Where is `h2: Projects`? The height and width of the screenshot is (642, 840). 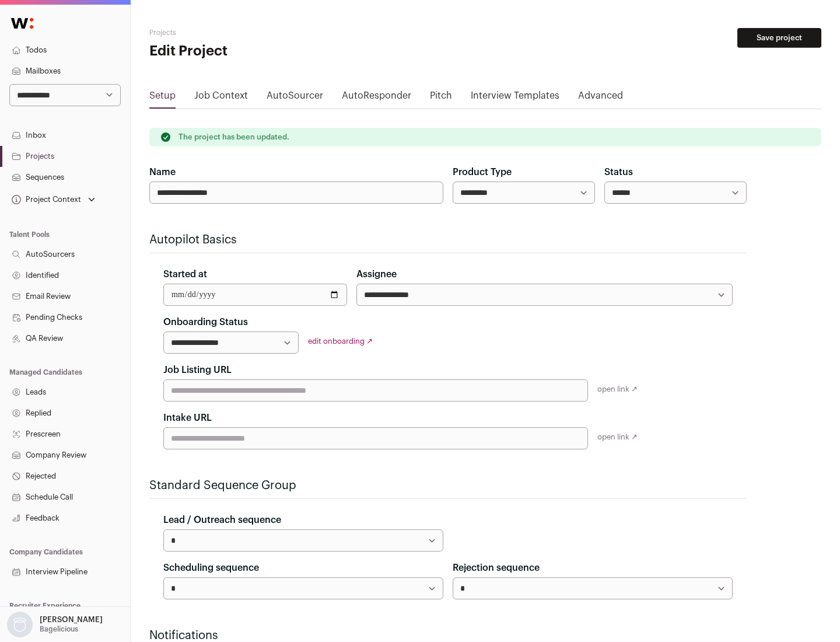 h2: Projects is located at coordinates (262, 33).